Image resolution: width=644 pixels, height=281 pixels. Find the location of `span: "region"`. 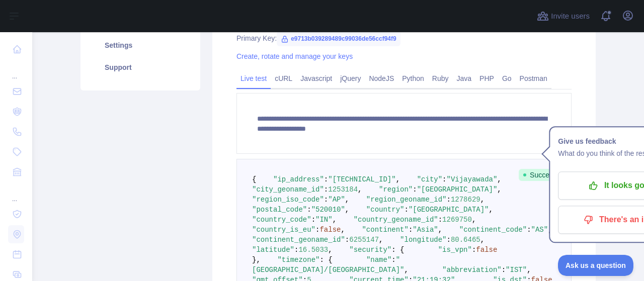

span: "region" is located at coordinates (396, 189).